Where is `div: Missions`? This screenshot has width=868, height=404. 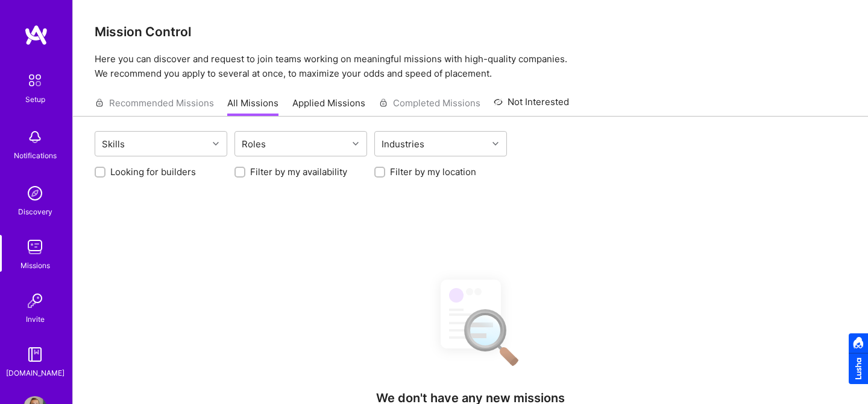
div: Missions is located at coordinates (35, 265).